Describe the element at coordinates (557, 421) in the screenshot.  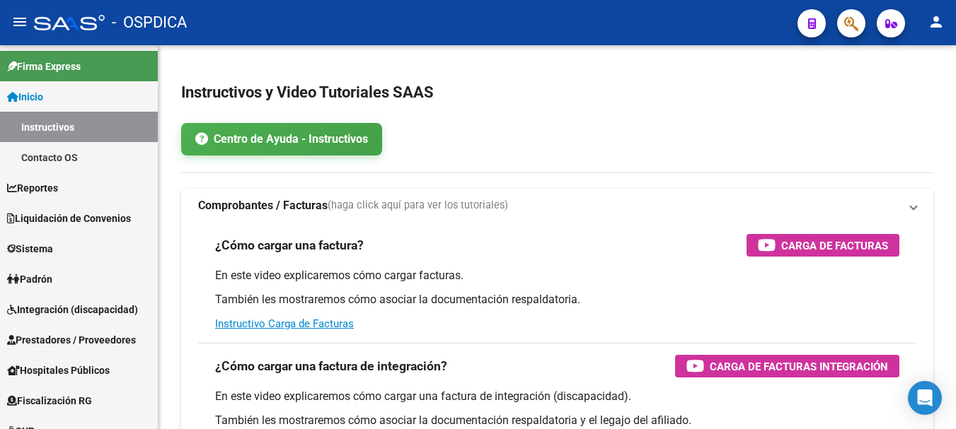
I see `p: También les mostraremos cómo asociar la documentación respaldatoria y el legajo del afiliado.` at that location.